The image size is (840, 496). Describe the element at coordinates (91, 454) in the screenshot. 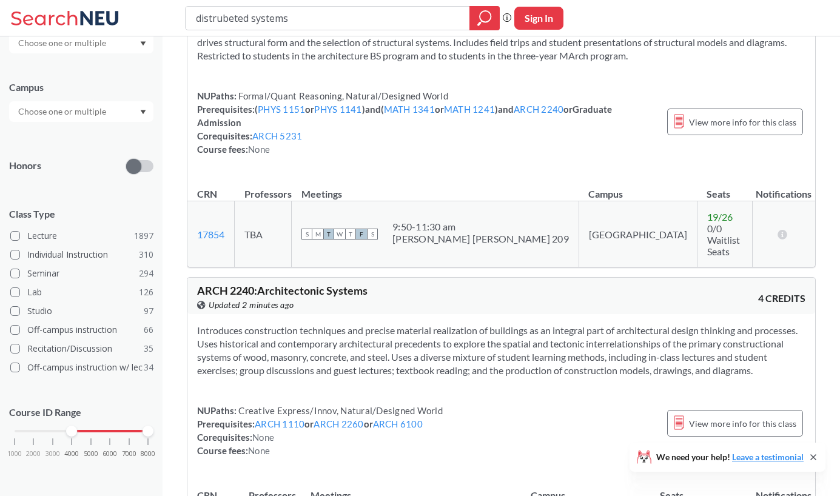

I see `span: 5000` at that location.